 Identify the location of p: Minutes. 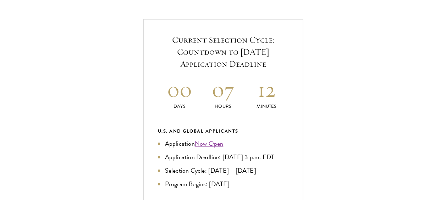
(267, 106).